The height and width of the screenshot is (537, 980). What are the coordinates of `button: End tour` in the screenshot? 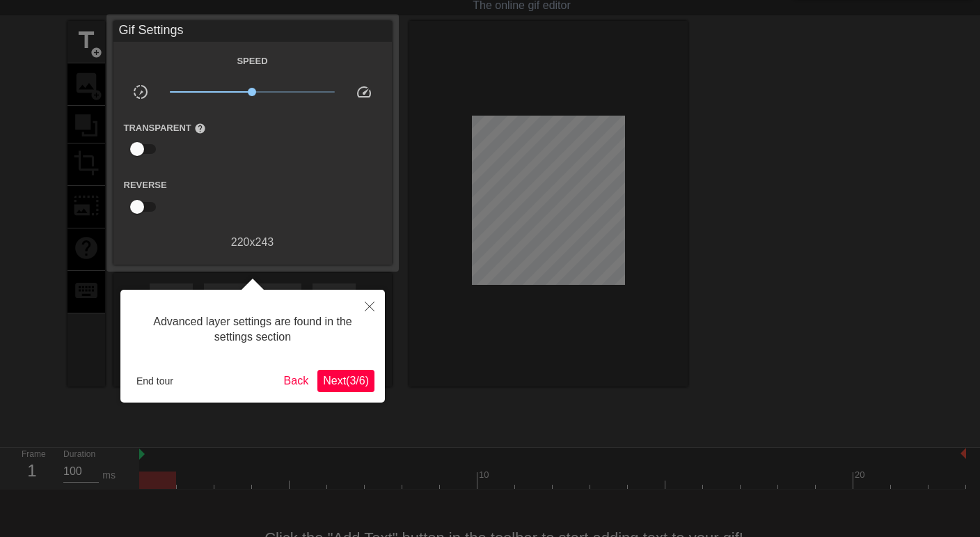 It's located at (155, 381).